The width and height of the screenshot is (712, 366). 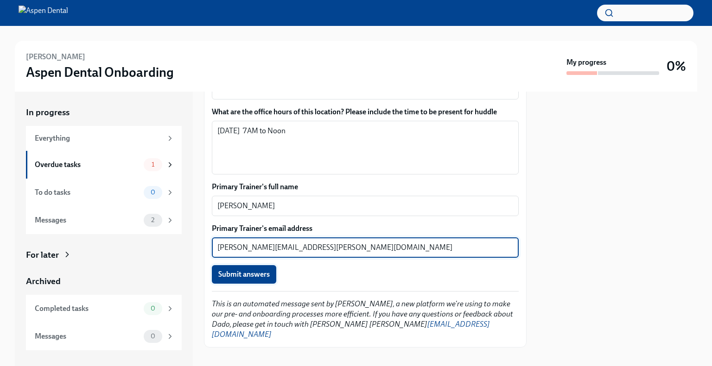 I want to click on div: For later, so click(x=42, y=255).